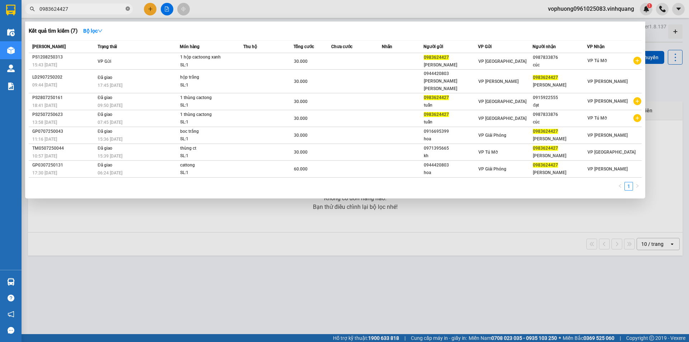 The height and width of the screenshot is (342, 689). I want to click on div: thùng ct, so click(207, 149).